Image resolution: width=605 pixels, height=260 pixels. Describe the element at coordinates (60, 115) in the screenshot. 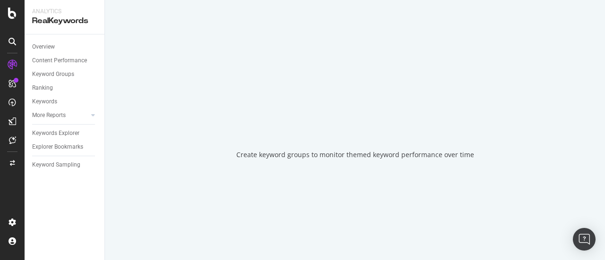

I see `a: More Reports` at that location.